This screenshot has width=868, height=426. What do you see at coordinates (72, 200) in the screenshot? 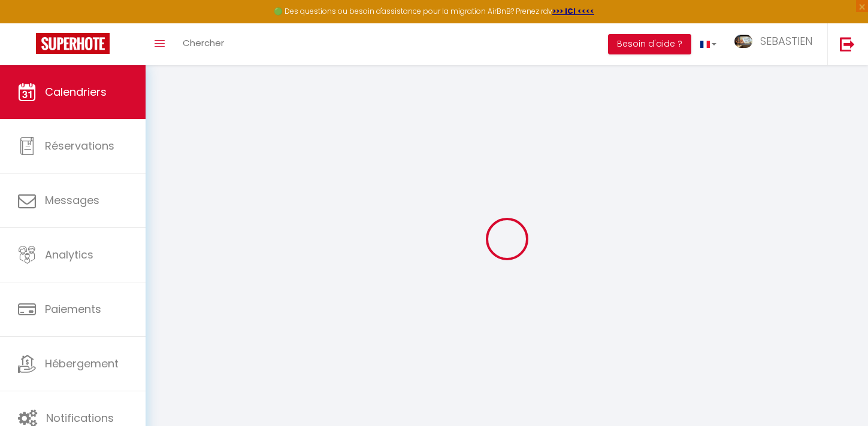
I see `span: Messages` at bounding box center [72, 200].